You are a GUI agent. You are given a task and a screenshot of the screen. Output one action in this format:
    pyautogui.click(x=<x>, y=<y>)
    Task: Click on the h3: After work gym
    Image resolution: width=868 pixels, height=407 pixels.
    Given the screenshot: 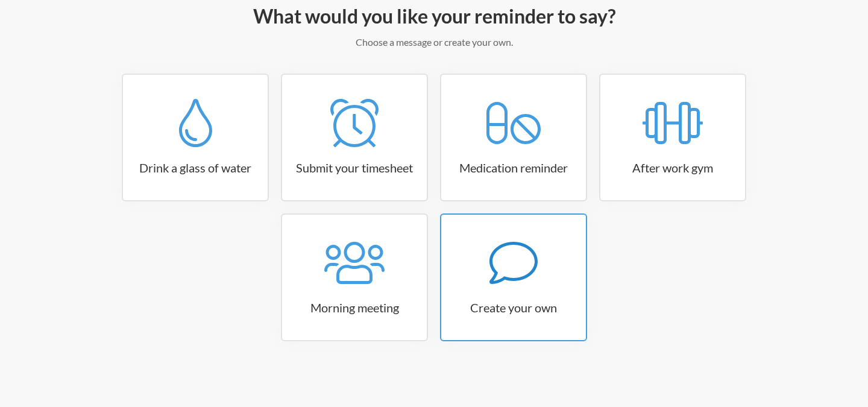 What is the action you would take?
    pyautogui.click(x=673, y=168)
    